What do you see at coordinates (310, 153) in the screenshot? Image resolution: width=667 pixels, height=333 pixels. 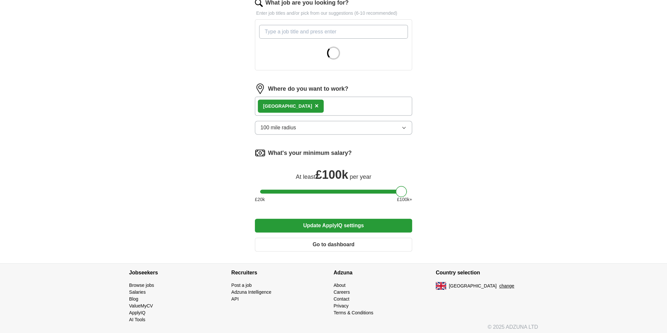 I see `label: What's your minimum salary?` at bounding box center [310, 153].